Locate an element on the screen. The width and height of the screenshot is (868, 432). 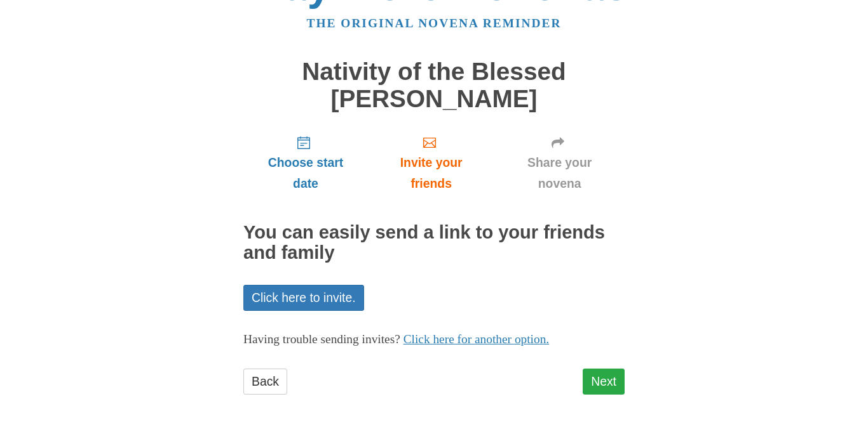
a: Back is located at coordinates (265, 381).